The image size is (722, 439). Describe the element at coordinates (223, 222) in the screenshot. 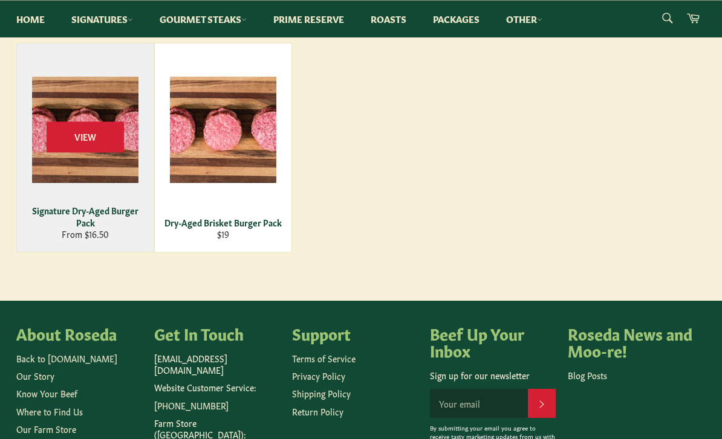

I see `div: Dry-Aged Brisket Burger Pack` at that location.